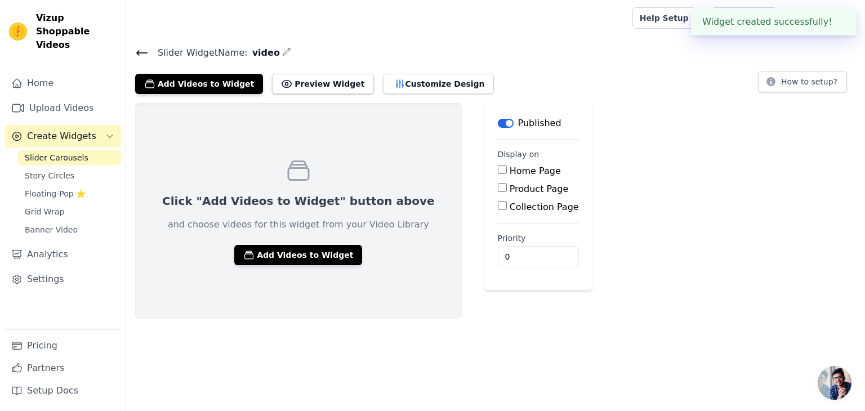 The image size is (865, 411). What do you see at coordinates (198, 53) in the screenshot?
I see `span: Slider Widget Name:` at bounding box center [198, 53].